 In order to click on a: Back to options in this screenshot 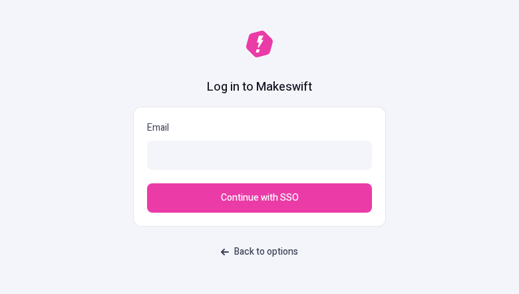, I will do `click(260, 252)`.